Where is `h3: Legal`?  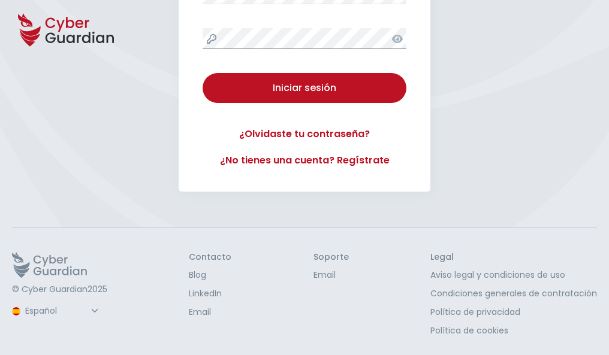 h3: Legal is located at coordinates (513, 258).